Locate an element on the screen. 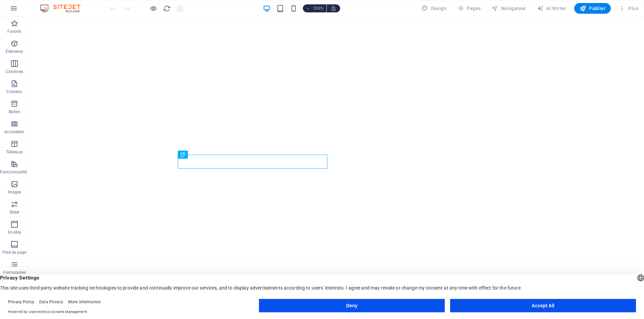  i: Actualiser la page is located at coordinates (167, 8).